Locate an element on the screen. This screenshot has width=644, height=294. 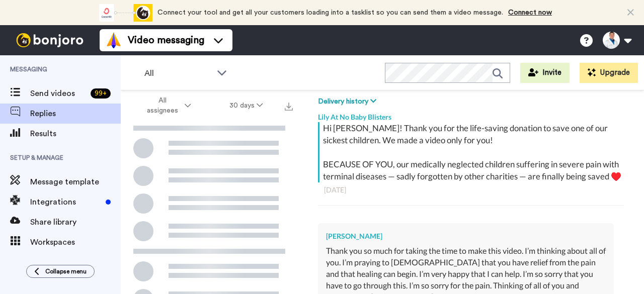
img: bj-logo-header-white.svg is located at coordinates (50, 40).